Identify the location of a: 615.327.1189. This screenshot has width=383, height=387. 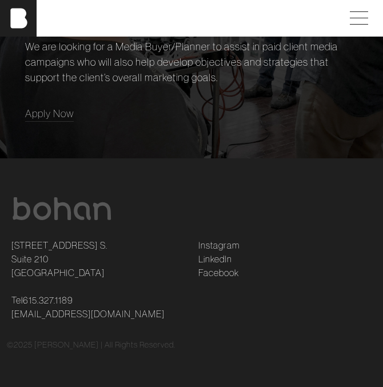
(48, 300).